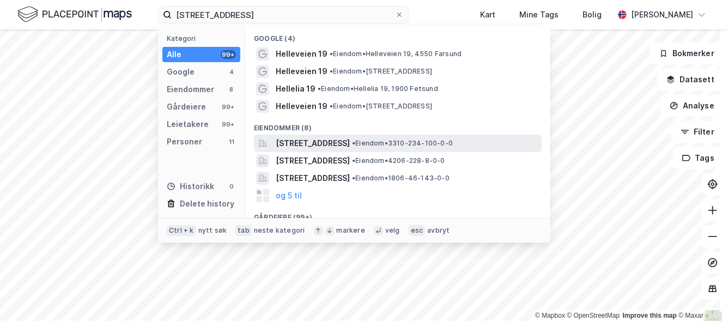  What do you see at coordinates (295, 89) in the screenshot?
I see `span: Hellelia 19` at bounding box center [295, 89].